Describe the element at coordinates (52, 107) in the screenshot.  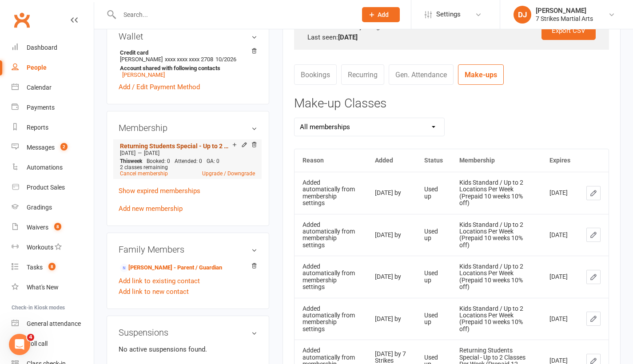
I see `a: Payments` at that location.